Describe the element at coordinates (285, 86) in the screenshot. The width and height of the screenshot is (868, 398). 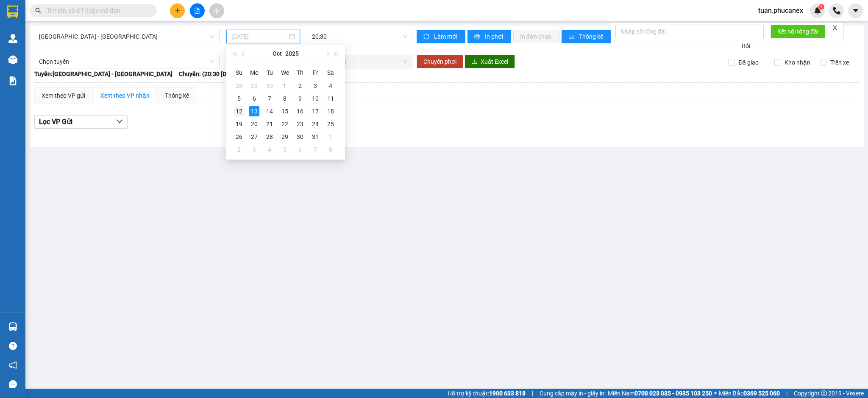
I see `div: 1` at that location.